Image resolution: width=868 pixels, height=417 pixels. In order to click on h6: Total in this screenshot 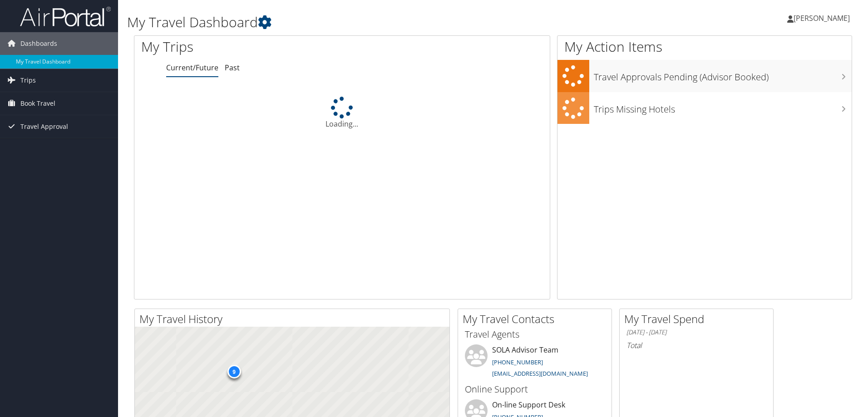, I will do `click(696, 345)`.